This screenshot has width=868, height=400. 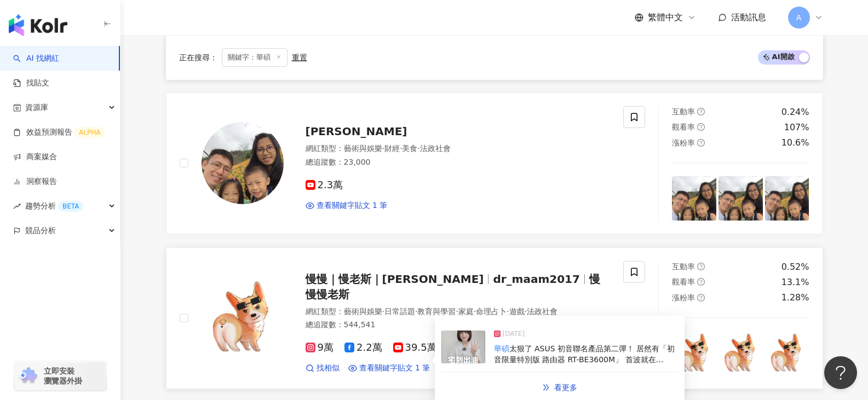 What do you see at coordinates (36, 58) in the screenshot?
I see `a: searchAI 找網紅` at bounding box center [36, 58].